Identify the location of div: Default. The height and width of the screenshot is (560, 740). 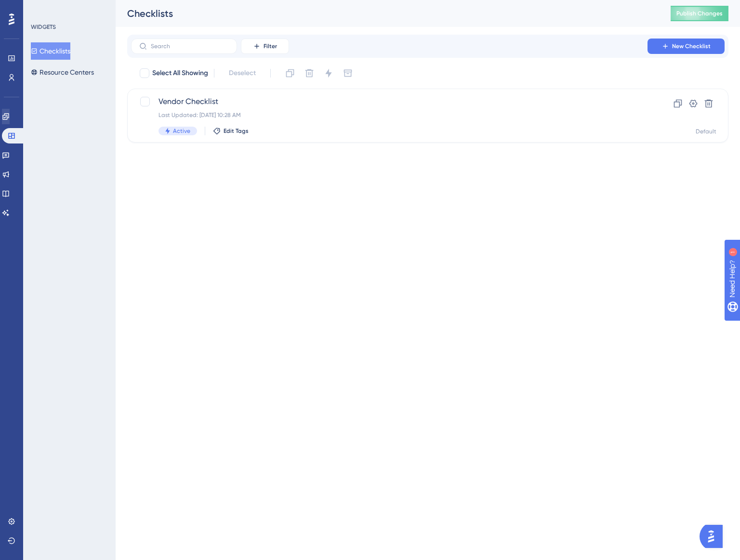
(706, 131).